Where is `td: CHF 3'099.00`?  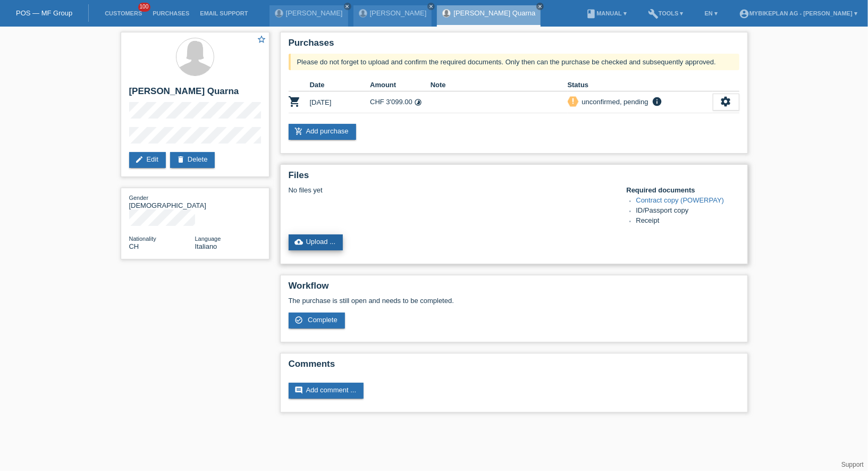 td: CHF 3'099.00 is located at coordinates (400, 102).